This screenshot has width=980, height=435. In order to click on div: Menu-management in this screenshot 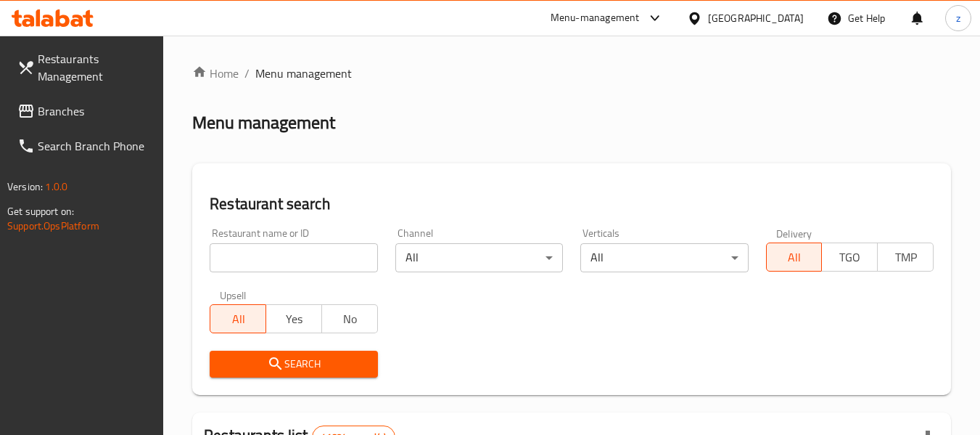, I will do `click(595, 18)`.